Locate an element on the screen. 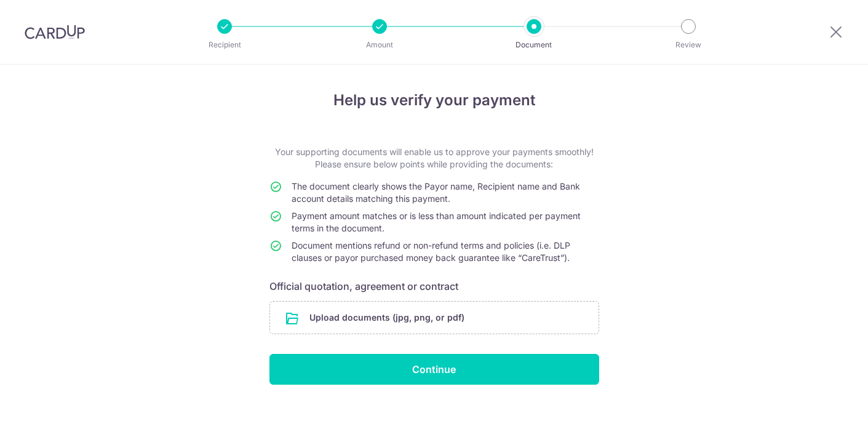 The height and width of the screenshot is (445, 868). span: Payment amount matches or is less than amount indicated per payment terms in the document. is located at coordinates (436, 221).